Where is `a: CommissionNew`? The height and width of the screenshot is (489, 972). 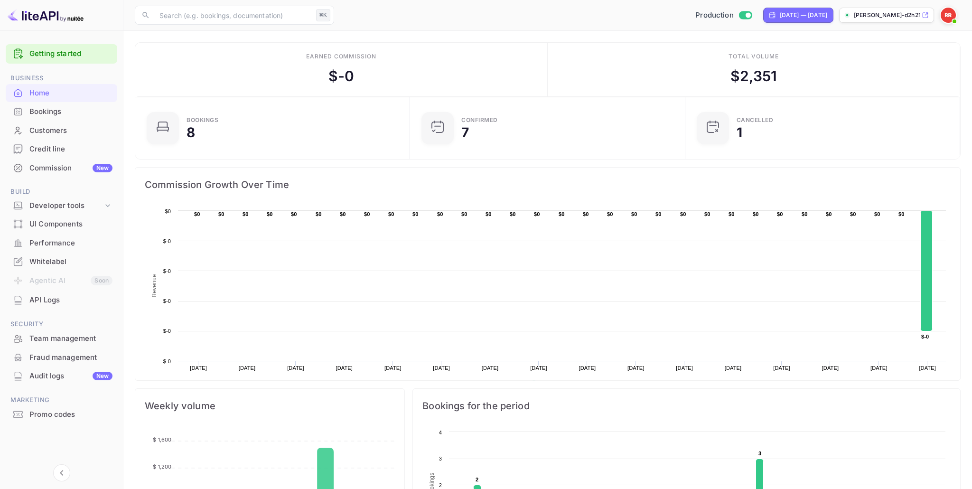 a: CommissionNew is located at coordinates (61, 168).